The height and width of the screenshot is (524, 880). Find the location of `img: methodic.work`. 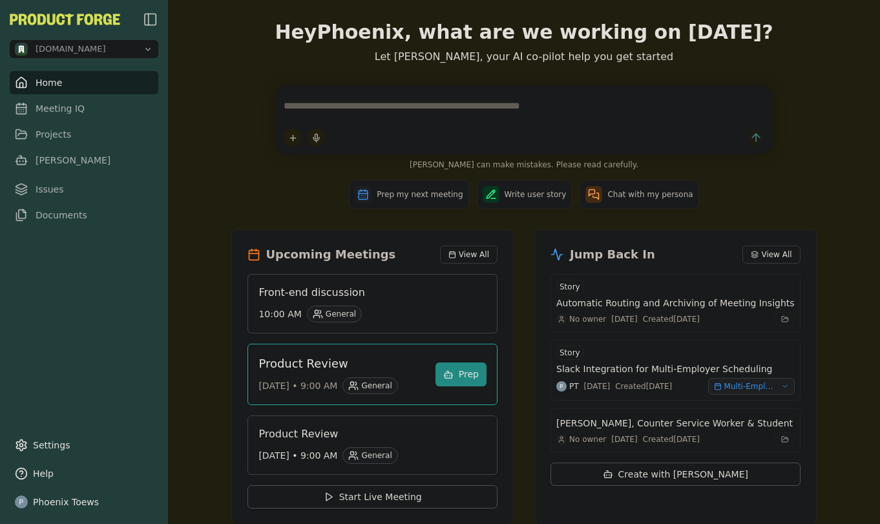

img: methodic.work is located at coordinates (21, 49).